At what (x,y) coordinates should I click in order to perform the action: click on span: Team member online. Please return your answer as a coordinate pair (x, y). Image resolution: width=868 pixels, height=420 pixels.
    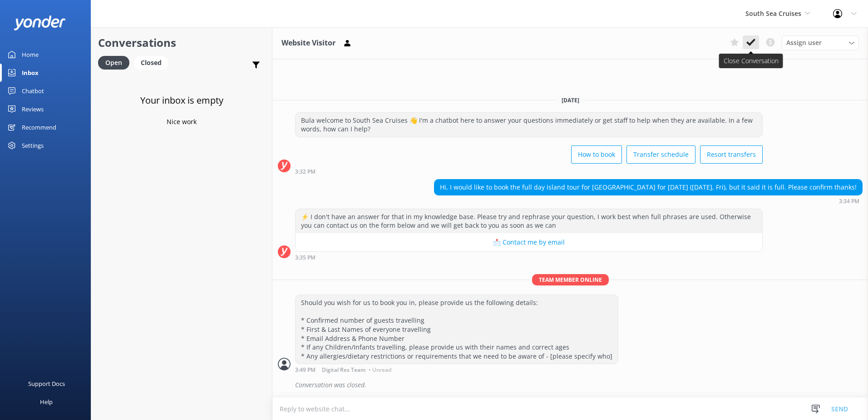
    Looking at the image, I should click on (571, 279).